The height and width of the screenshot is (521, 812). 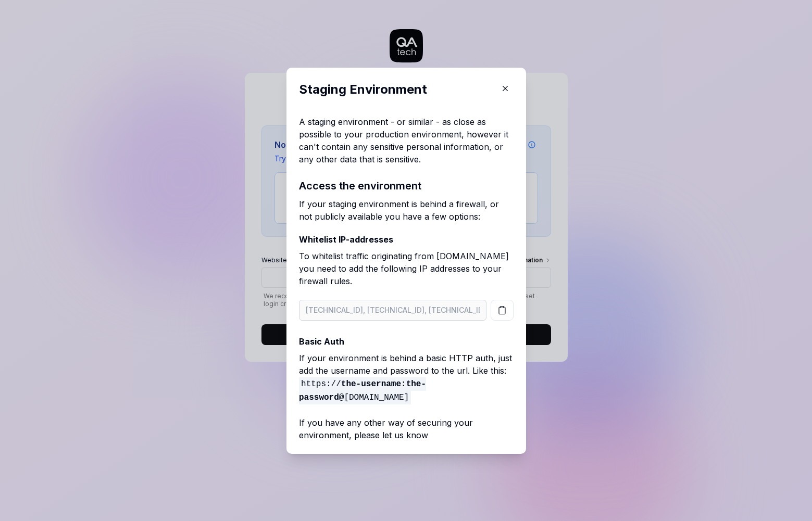 What do you see at coordinates (406, 141) in the screenshot?
I see `p: A staging environment - or similar - as close as possible to your production environment, however...` at bounding box center [406, 141].